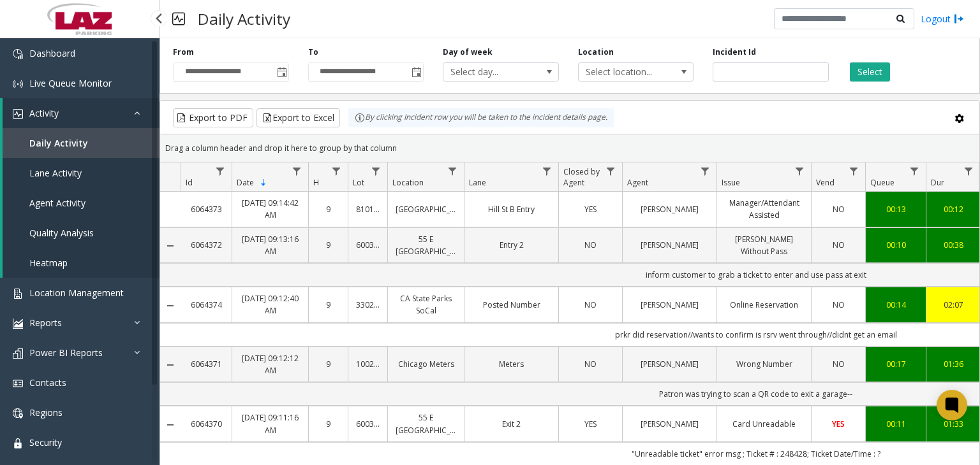 The image size is (980, 465). I want to click on label: Location, so click(596, 52).